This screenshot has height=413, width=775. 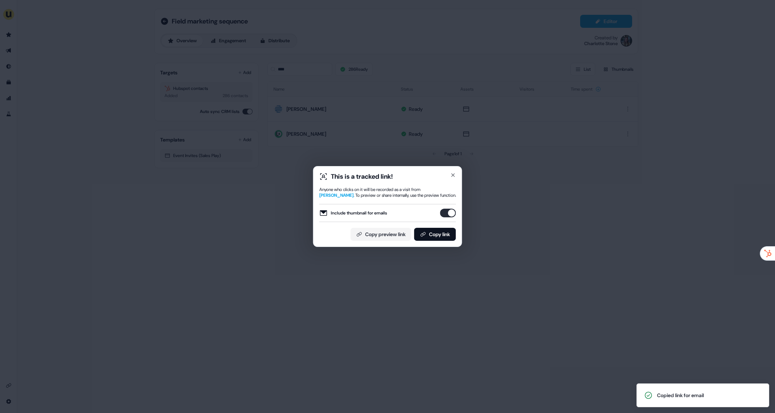 I want to click on label: Include thumbnail for emails, so click(x=353, y=213).